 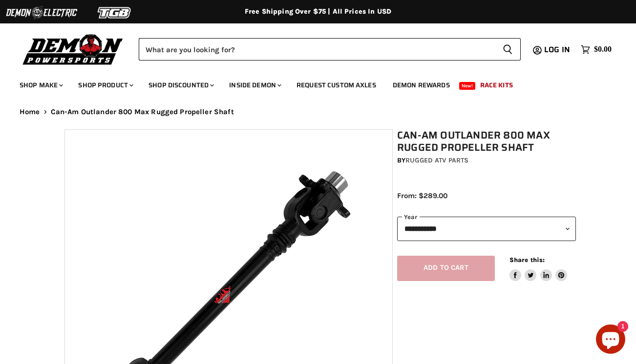 What do you see at coordinates (180, 85) in the screenshot?
I see `a: Shop Discounted` at bounding box center [180, 85].